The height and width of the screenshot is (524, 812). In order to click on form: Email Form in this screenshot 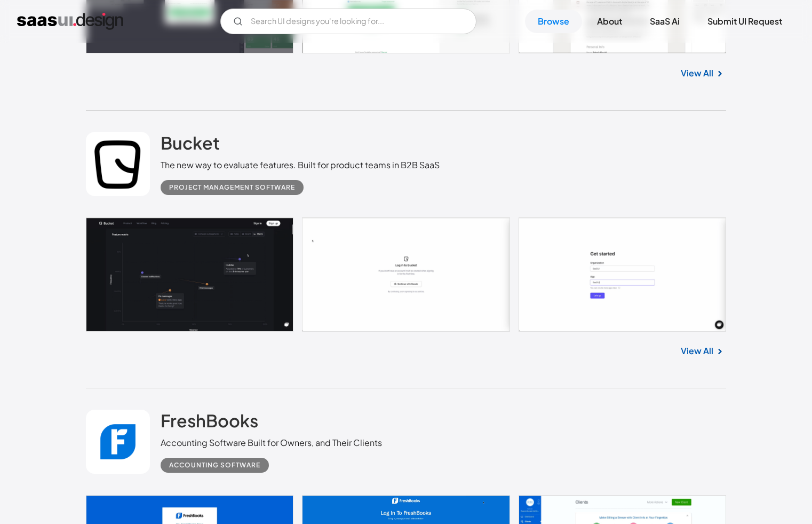, I will do `click(348, 21)`.